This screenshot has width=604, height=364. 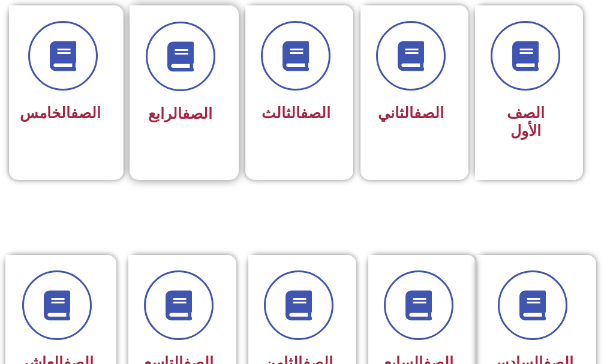 What do you see at coordinates (180, 113) in the screenshot?
I see `span: الرابع` at bounding box center [180, 113].